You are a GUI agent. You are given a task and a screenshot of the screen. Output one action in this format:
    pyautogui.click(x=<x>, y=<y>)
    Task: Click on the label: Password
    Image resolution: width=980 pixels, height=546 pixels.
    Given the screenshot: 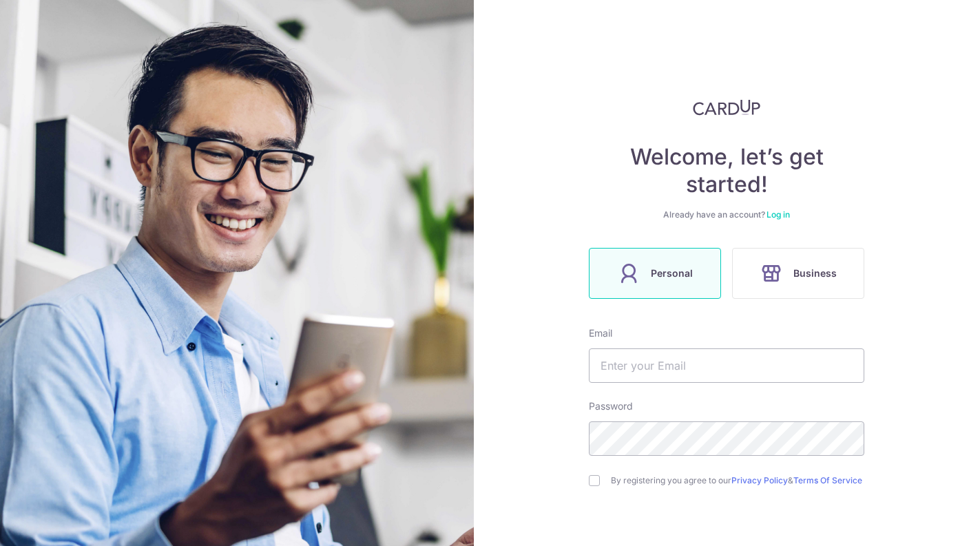 What is the action you would take?
    pyautogui.click(x=611, y=407)
    